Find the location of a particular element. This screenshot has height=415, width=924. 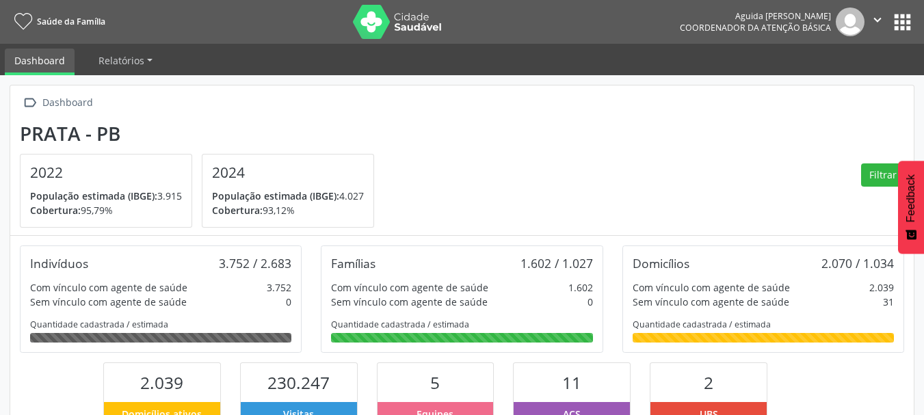

span: 11 is located at coordinates (572, 382).